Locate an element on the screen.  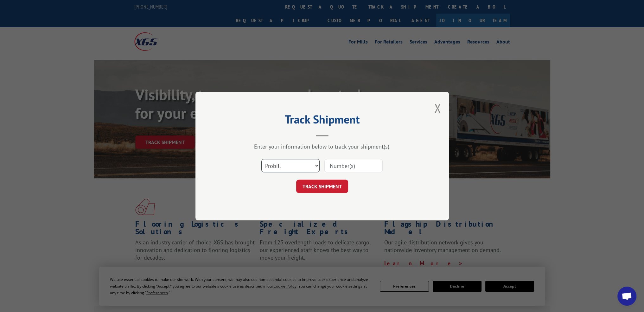
h2: Track Shipment is located at coordinates (322, 121).